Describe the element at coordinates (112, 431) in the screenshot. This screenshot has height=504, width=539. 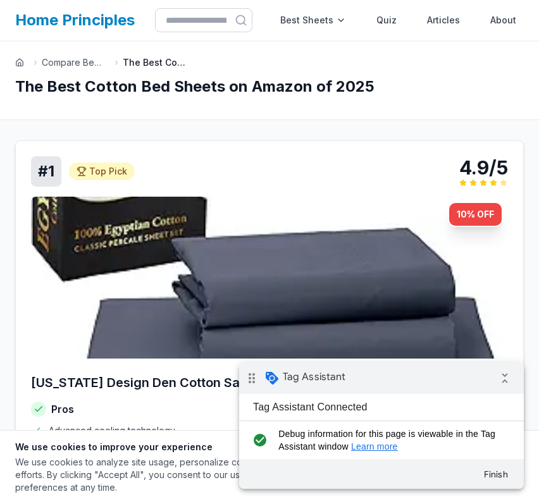
I see `span: Advanced cooling technology` at that location.